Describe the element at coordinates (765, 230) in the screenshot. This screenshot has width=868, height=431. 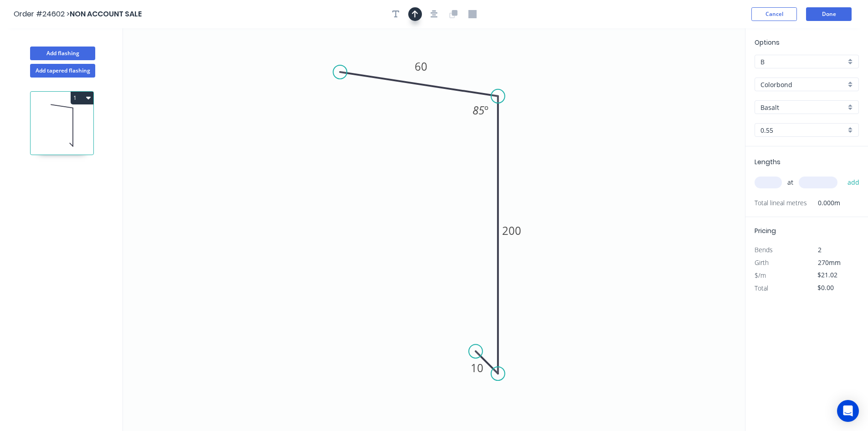
I see `span: Pricing` at that location.